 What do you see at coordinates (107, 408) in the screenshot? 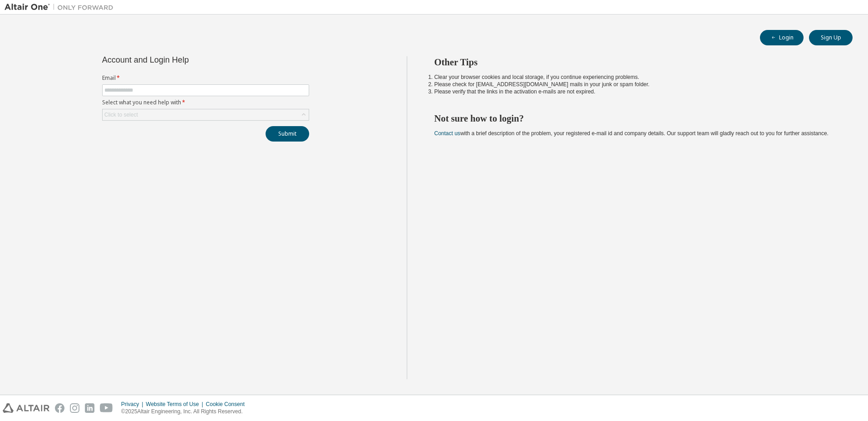
I see `img: youtube.svg` at bounding box center [107, 408].